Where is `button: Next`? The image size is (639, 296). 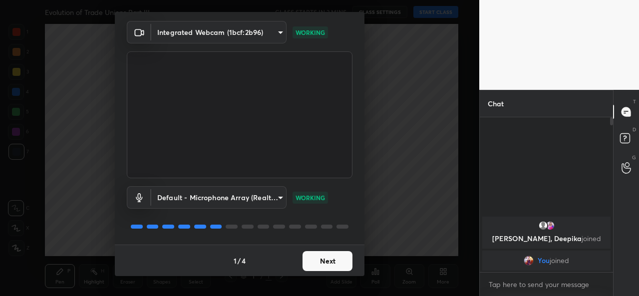 button: Next is located at coordinates (328, 261).